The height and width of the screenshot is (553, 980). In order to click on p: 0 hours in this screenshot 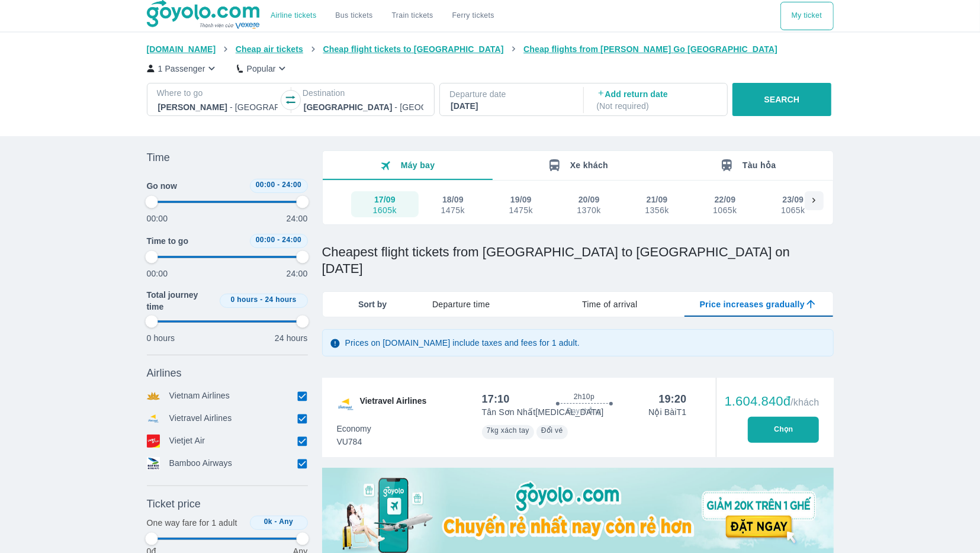, I will do `click(161, 339)`.